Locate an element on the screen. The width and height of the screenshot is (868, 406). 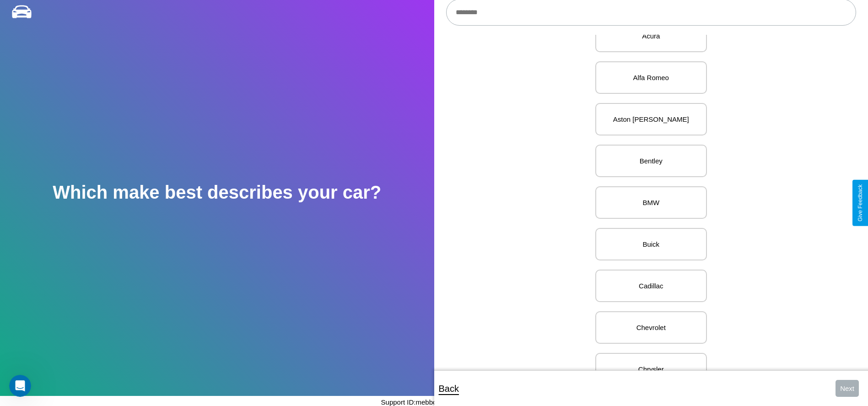
h2: Which make best describes your car? is located at coordinates (217, 192).